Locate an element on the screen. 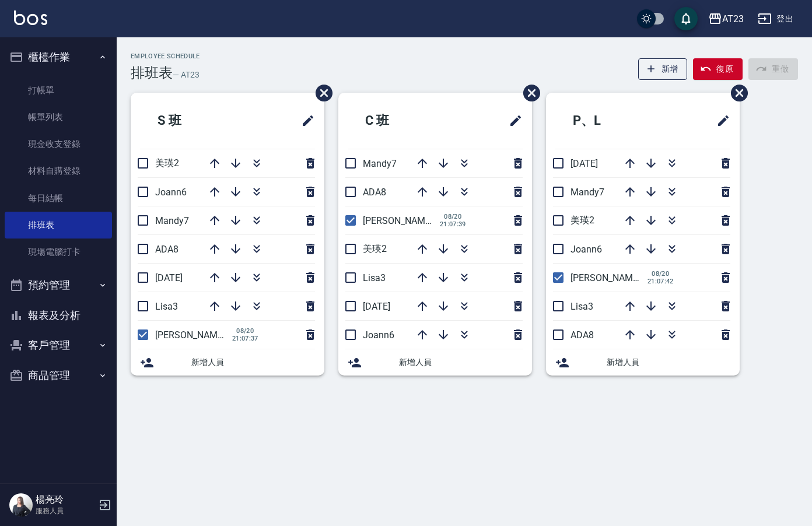 This screenshot has height=526, width=812. h2: C 班 is located at coordinates (401, 121).